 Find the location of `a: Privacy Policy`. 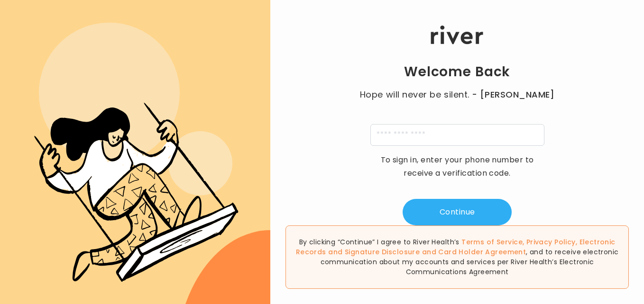

a: Privacy Policy is located at coordinates (551, 243).